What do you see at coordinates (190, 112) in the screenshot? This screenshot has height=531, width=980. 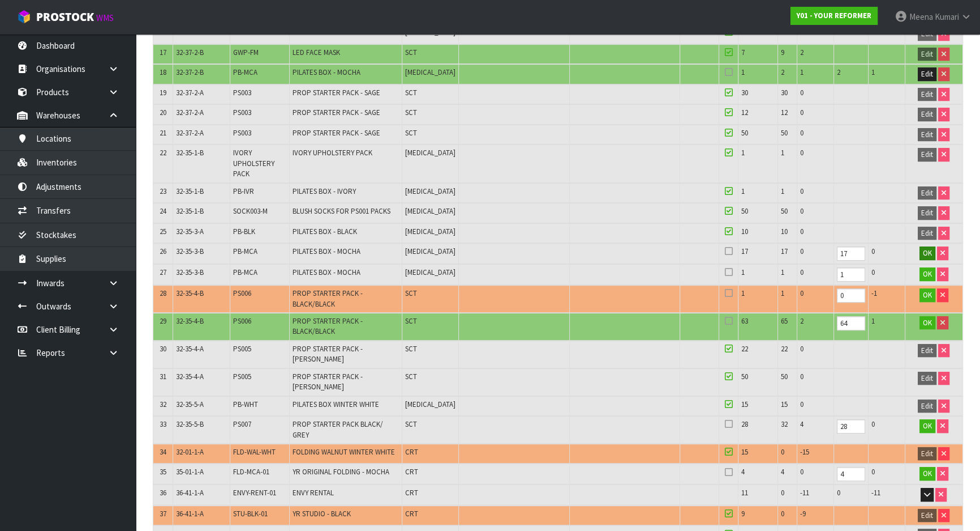 I see `span: 32-37-2-A` at bounding box center [190, 112].